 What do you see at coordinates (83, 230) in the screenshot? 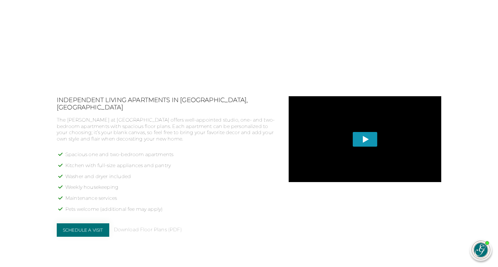
I see `a: Schedule a Visit` at bounding box center [83, 230].